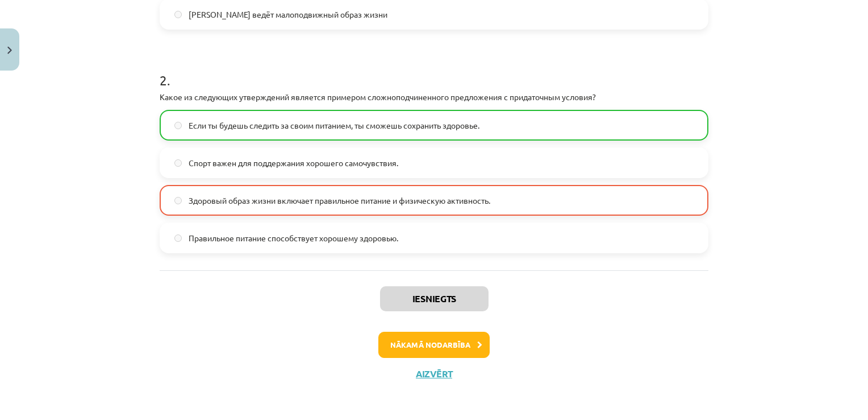  What do you see at coordinates (434, 97) in the screenshot?
I see `p: Какое из следующих утверждений является примером сложноподчиненного предложения с придаточным усл...` at bounding box center [434, 97].